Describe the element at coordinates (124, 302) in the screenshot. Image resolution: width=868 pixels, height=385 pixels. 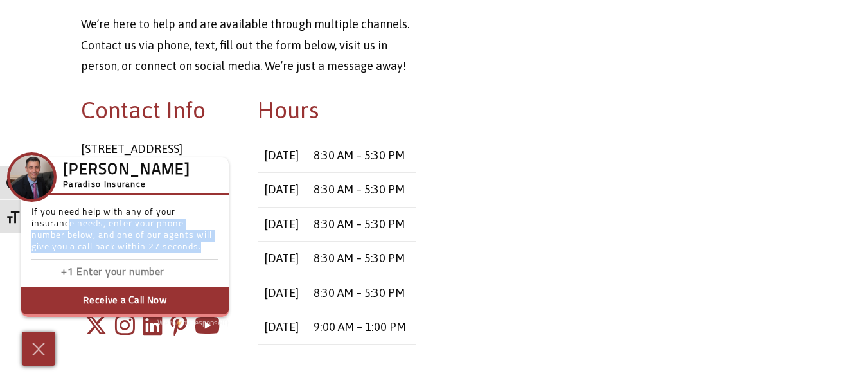
I see `button: Receive a Call Now` at that location.